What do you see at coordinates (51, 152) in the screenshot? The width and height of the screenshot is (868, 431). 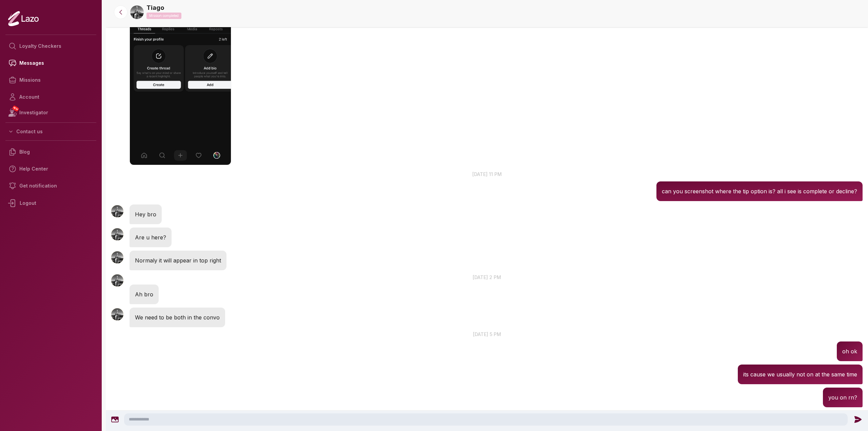 I see `a: Blog` at bounding box center [51, 152].